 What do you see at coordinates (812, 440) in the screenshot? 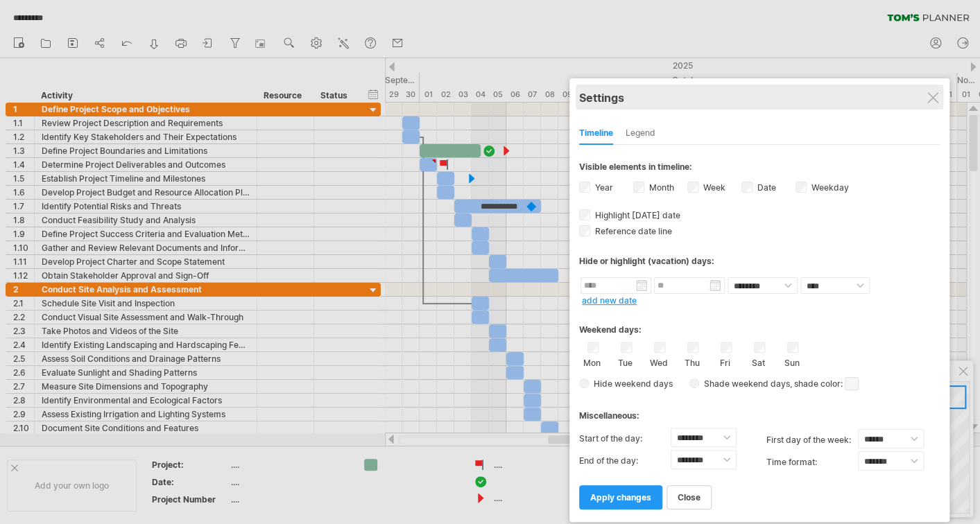
I see `label: first day of the week:` at bounding box center [812, 440].